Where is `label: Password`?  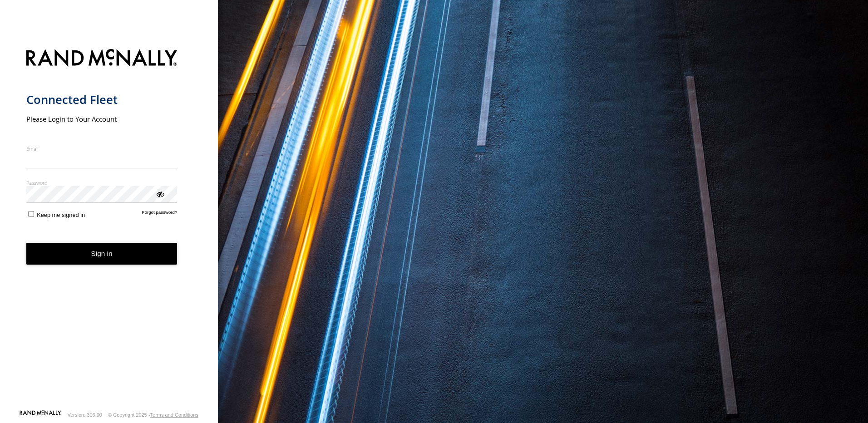 label: Password is located at coordinates (102, 182).